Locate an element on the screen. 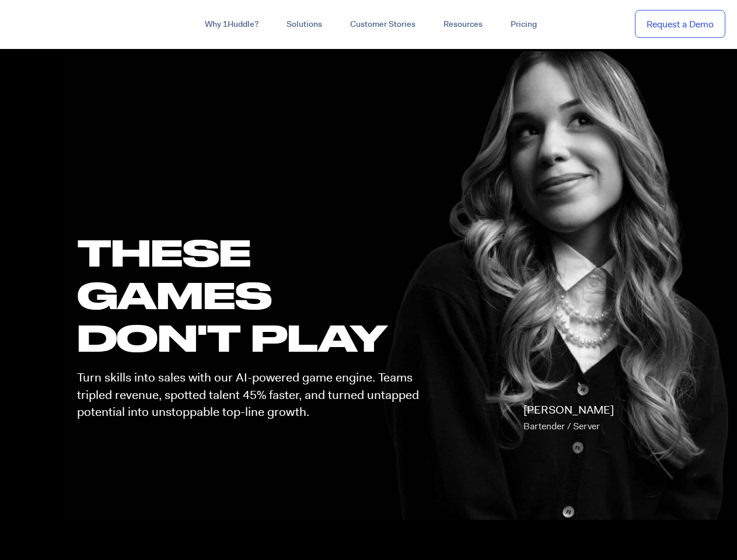  span: Bartender / Server is located at coordinates (561, 426).